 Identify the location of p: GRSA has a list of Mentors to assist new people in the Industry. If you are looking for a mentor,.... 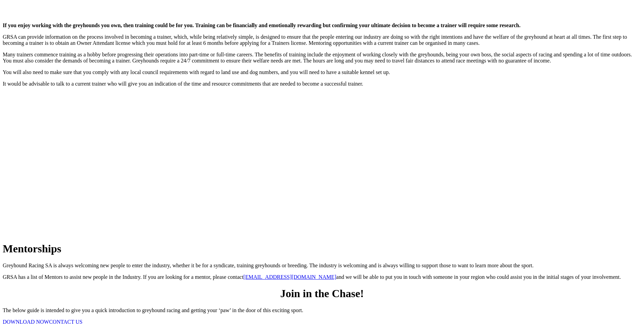
(322, 277).